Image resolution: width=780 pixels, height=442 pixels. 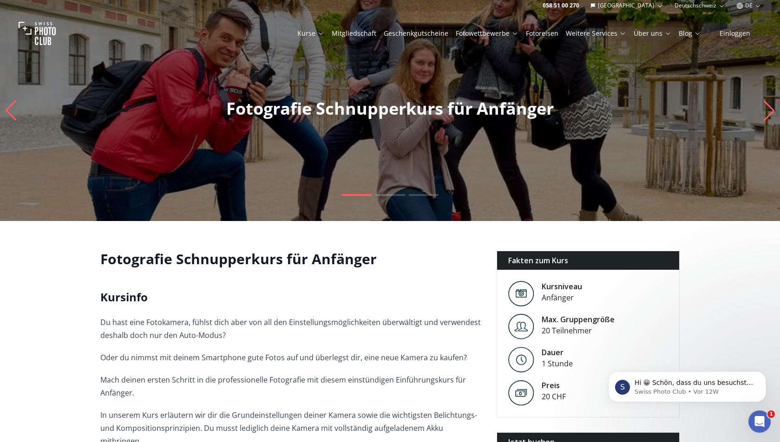 I want to click on div: Profile image for Swiss Photo Club, so click(x=28, y=35).